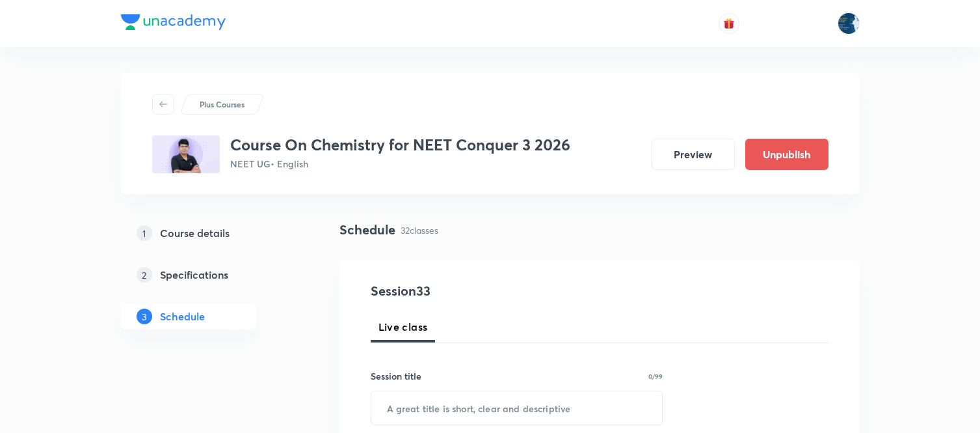 This screenshot has width=980, height=433. I want to click on a: 1Course details, so click(210, 233).